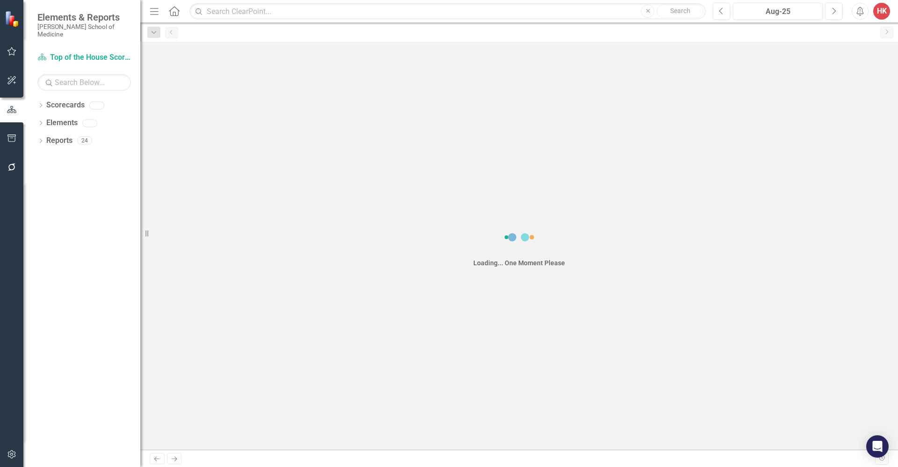 Image resolution: width=898 pixels, height=467 pixels. I want to click on div: 24, so click(85, 141).